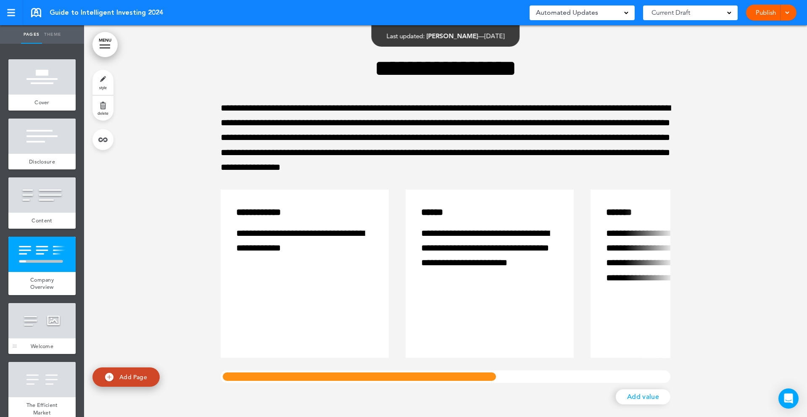 The image size is (807, 417). I want to click on a: Add value, so click(643, 397).